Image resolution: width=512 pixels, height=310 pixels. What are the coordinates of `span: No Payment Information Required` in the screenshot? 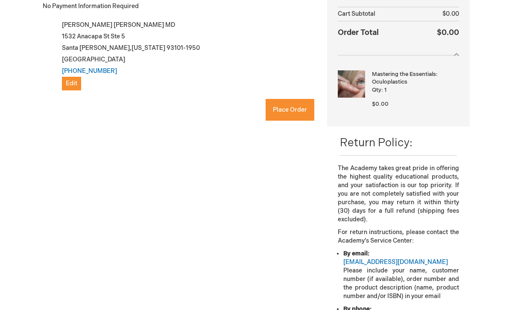 It's located at (91, 6).